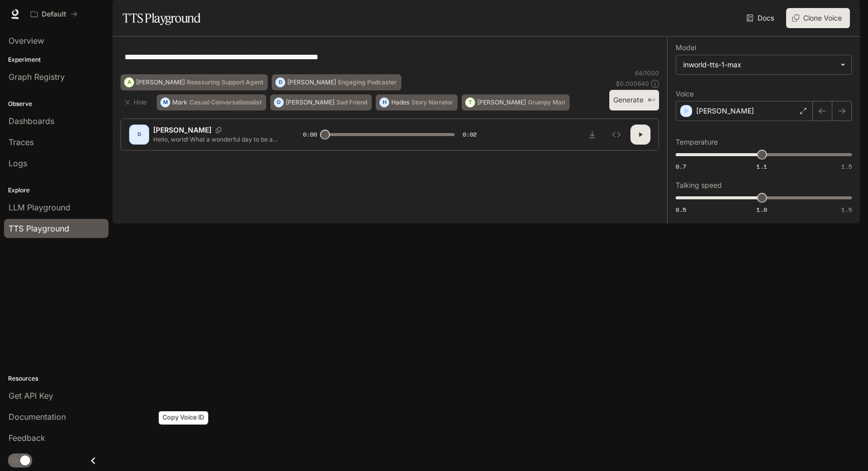 The width and height of the screenshot is (868, 471). I want to click on div: H, so click(384, 102).